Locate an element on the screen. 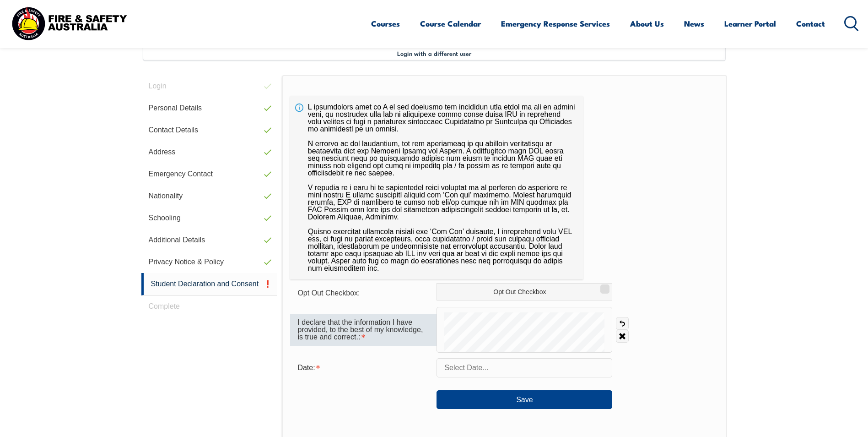  a: Schooling is located at coordinates (209, 218).